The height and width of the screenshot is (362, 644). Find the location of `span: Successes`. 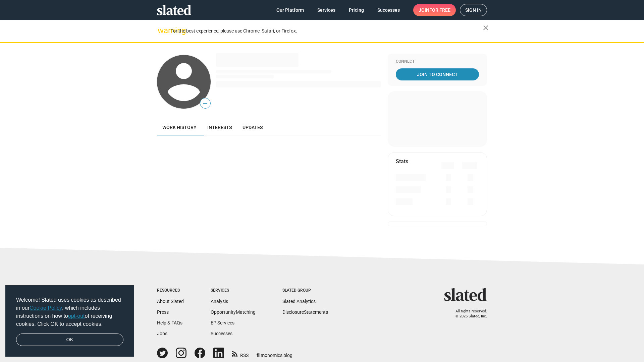

span: Successes is located at coordinates (388, 10).